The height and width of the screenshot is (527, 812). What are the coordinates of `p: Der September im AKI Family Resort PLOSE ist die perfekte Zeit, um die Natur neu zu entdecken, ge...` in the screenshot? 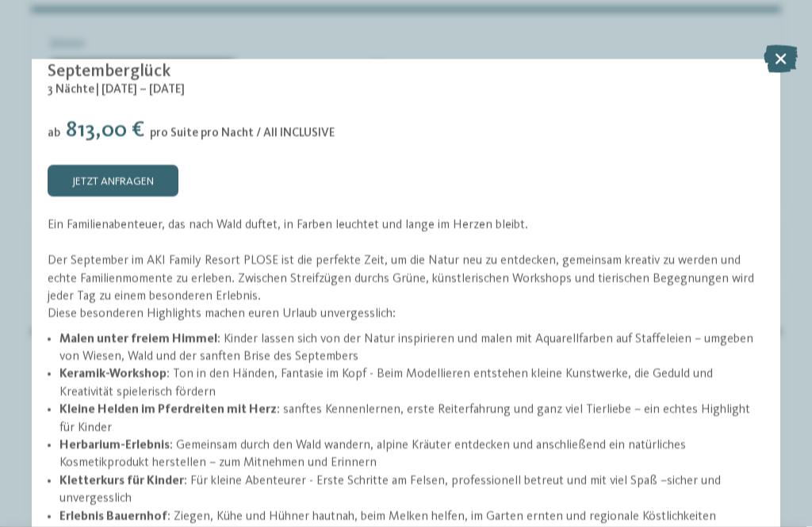 It's located at (406, 288).